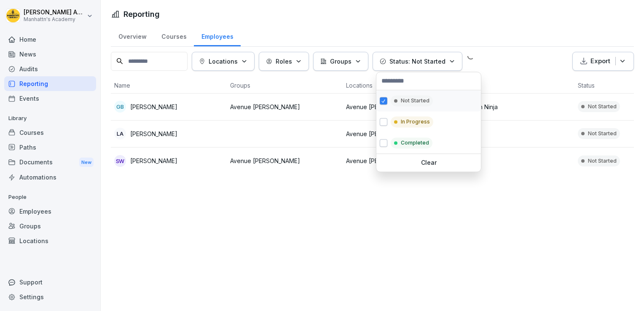  What do you see at coordinates (340, 61) in the screenshot?
I see `p: Groups` at bounding box center [340, 61].